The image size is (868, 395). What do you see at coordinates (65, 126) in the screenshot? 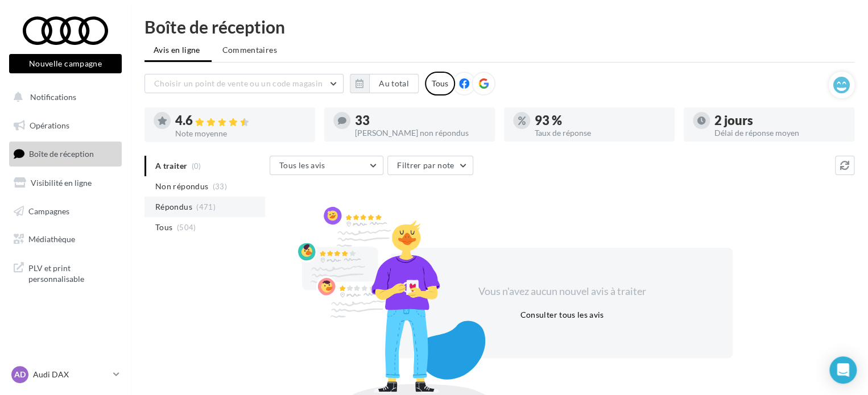
I see `a: Opérations` at bounding box center [65, 126].